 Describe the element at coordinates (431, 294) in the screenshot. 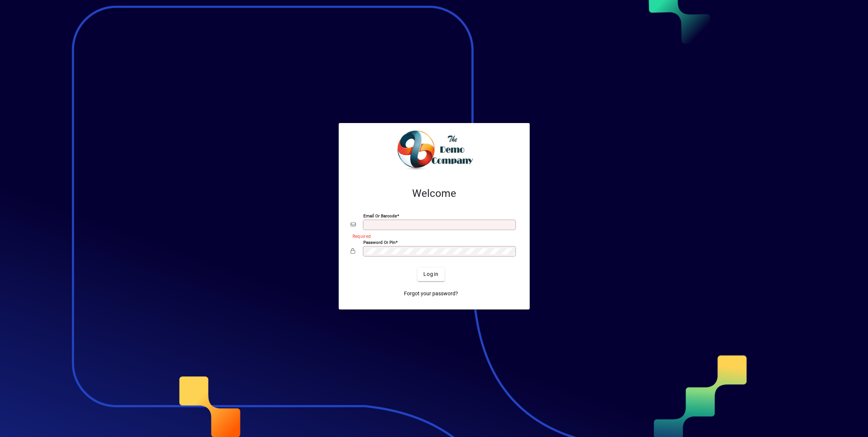

I see `span: Forgot your password?` at that location.